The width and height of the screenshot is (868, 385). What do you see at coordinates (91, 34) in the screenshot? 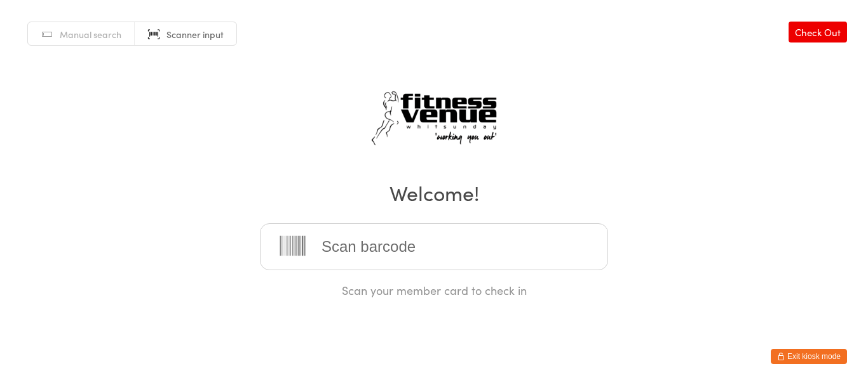
I see `span: Manual search` at bounding box center [91, 34].